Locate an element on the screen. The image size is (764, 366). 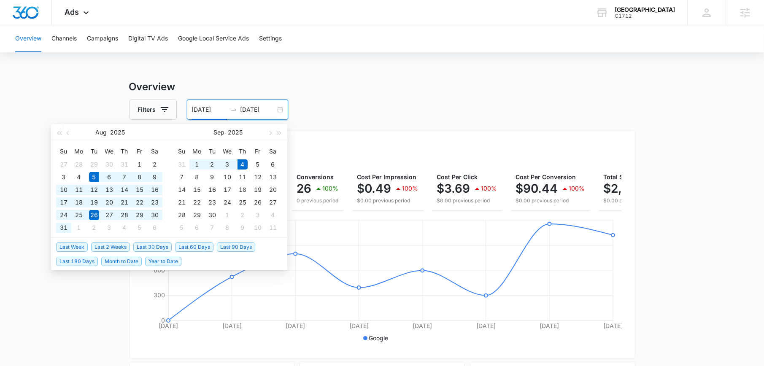
p: Google is located at coordinates (379, 338).